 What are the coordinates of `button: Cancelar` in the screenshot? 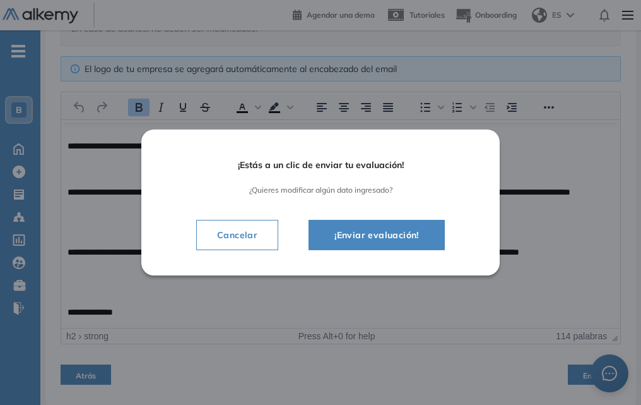 It's located at (237, 235).